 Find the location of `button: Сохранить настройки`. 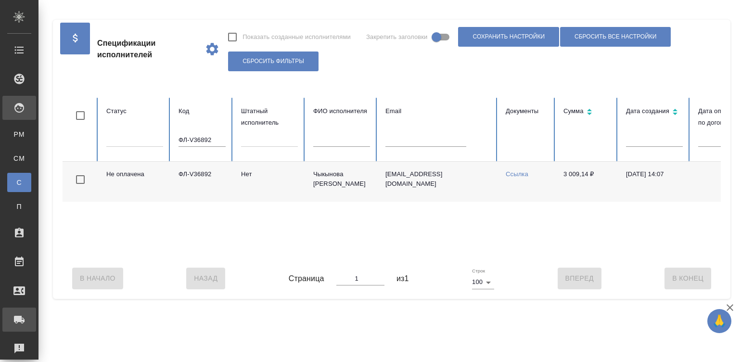

button: Сохранить настройки is located at coordinates (508, 37).